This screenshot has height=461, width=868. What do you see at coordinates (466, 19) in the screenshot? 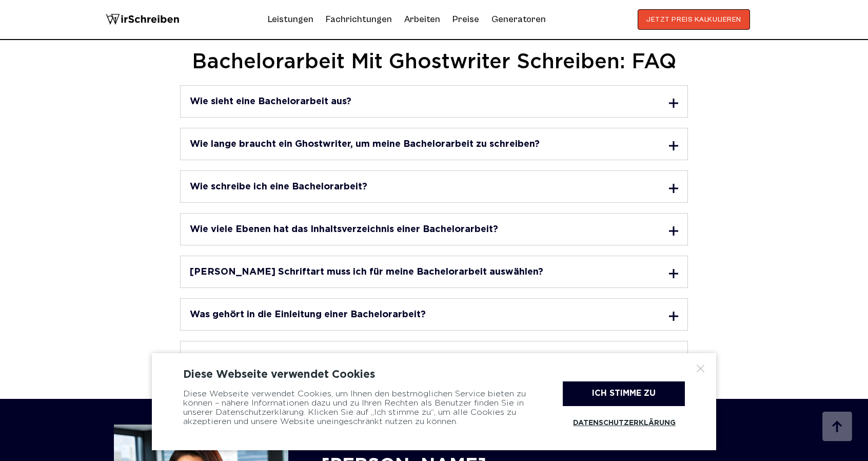
I see `a: Preise` at bounding box center [466, 19].